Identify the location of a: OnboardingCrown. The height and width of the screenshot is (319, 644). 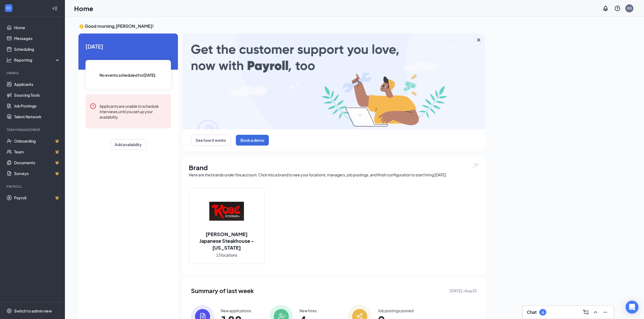
(37, 141).